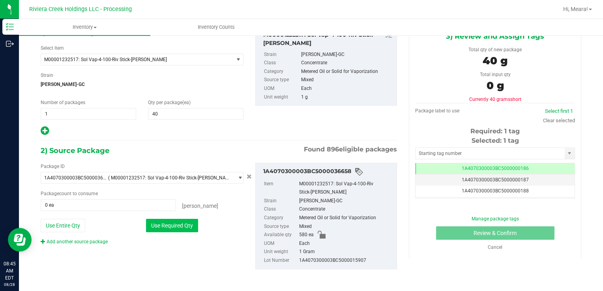 The width and height of the screenshot is (603, 291). What do you see at coordinates (345, 252) in the screenshot?
I see `div: 1 Gram` at bounding box center [345, 252].